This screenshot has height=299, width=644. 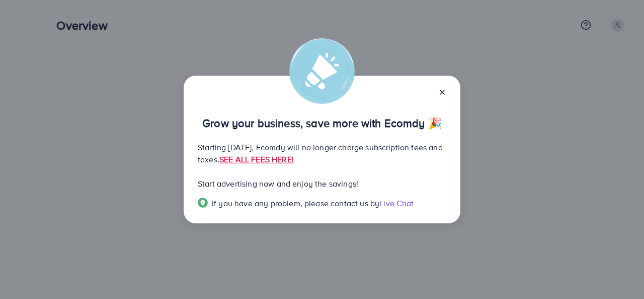 What do you see at coordinates (257, 159) in the screenshot?
I see `a: SEE ALL FEES HERE!` at bounding box center [257, 159].